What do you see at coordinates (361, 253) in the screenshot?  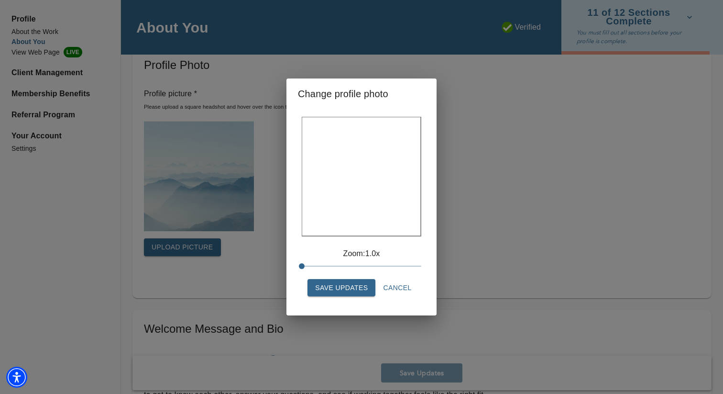 I see `p: Zoom: 1.0x` at bounding box center [361, 253].